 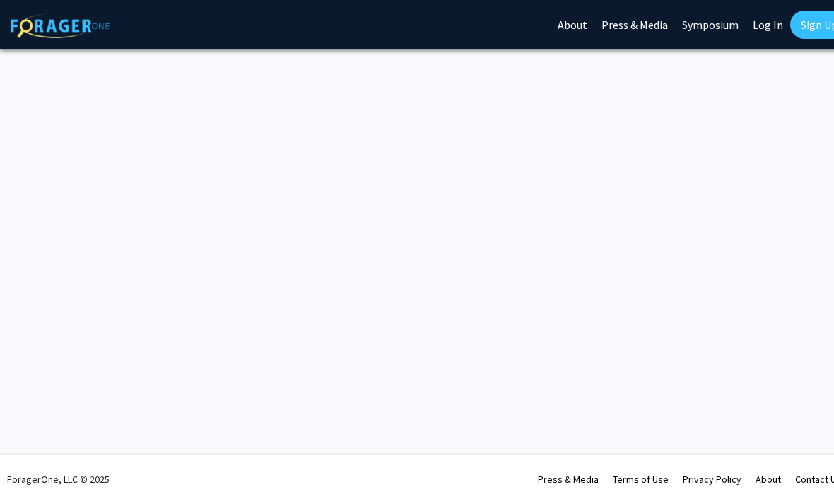 I want to click on img: ForagerOne Logo, so click(x=60, y=26).